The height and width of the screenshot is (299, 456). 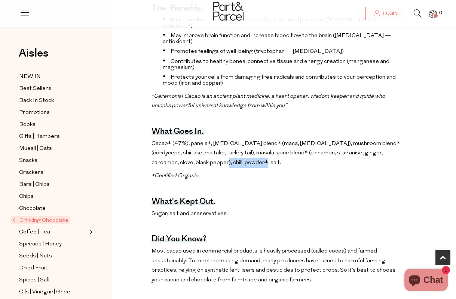 What do you see at coordinates (390, 13) in the screenshot?
I see `span: Login` at bounding box center [390, 13].